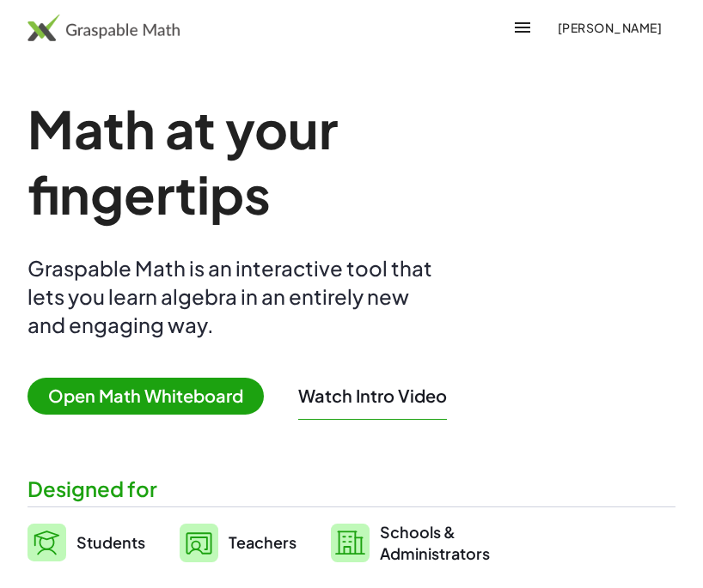 Image resolution: width=703 pixels, height=588 pixels. I want to click on span: Students, so click(111, 542).